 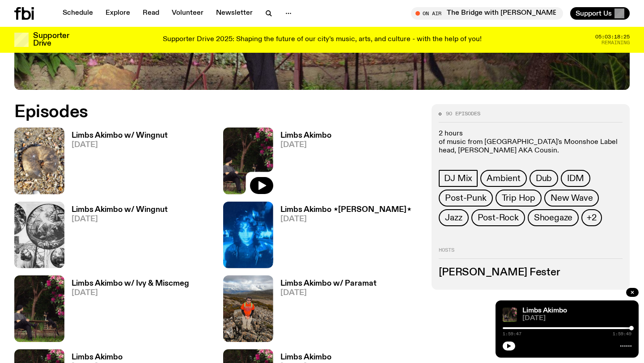 I want to click on span: IDM, so click(x=575, y=178).